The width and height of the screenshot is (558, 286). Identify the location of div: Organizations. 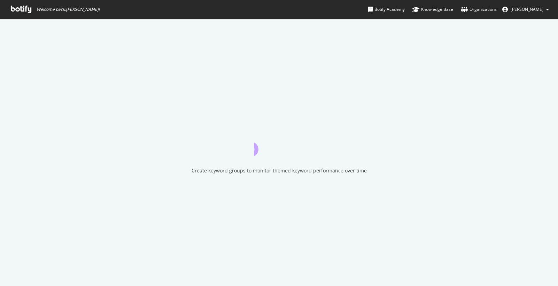
(478, 9).